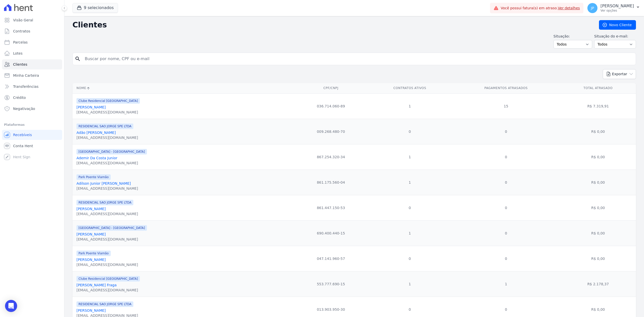 Image resolution: width=644 pixels, height=317 pixels. I want to click on a: Crédito, so click(32, 98).